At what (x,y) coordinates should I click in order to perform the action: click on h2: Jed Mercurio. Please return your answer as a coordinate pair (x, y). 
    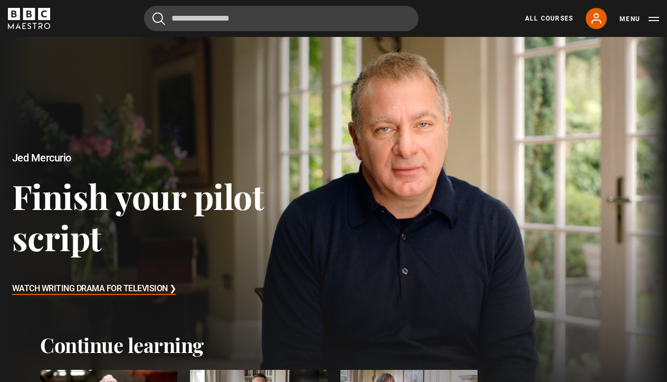
    Looking at the image, I should click on (173, 158).